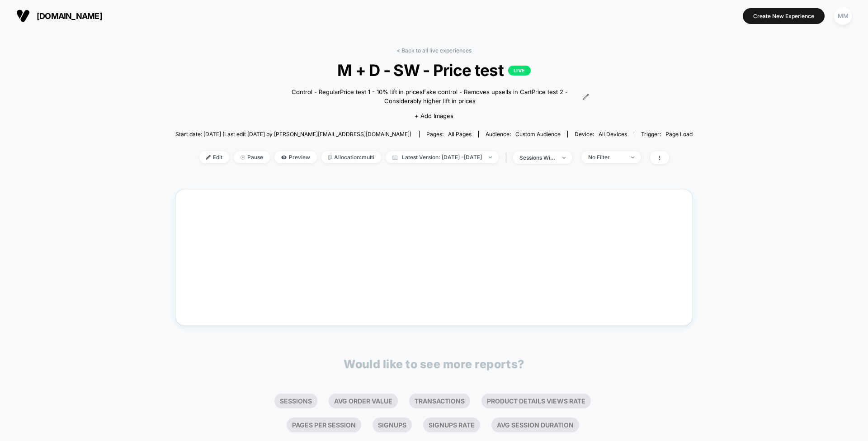 This screenshot has width=868, height=441. What do you see at coordinates (538, 158) in the screenshot?
I see `div: sessions with impression` at bounding box center [538, 158].